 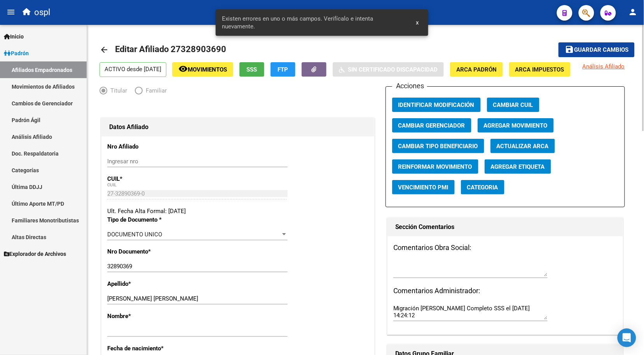 I want to click on button: Cambiar CUIL, so click(x=513, y=104).